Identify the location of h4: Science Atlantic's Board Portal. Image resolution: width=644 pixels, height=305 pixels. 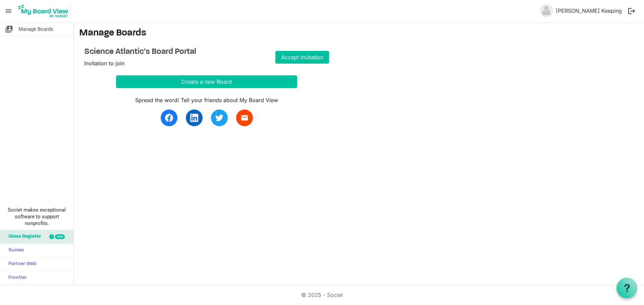
(175, 52).